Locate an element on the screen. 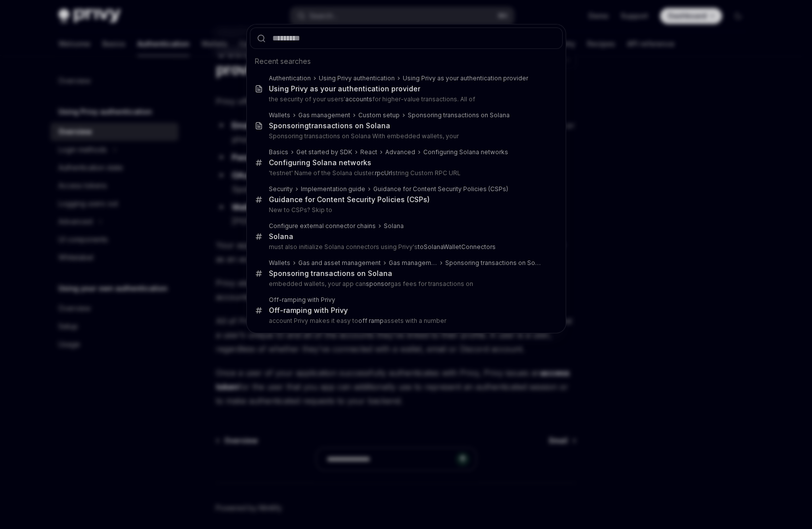 The width and height of the screenshot is (812, 529). div: Configure external connector chains is located at coordinates (322, 226).